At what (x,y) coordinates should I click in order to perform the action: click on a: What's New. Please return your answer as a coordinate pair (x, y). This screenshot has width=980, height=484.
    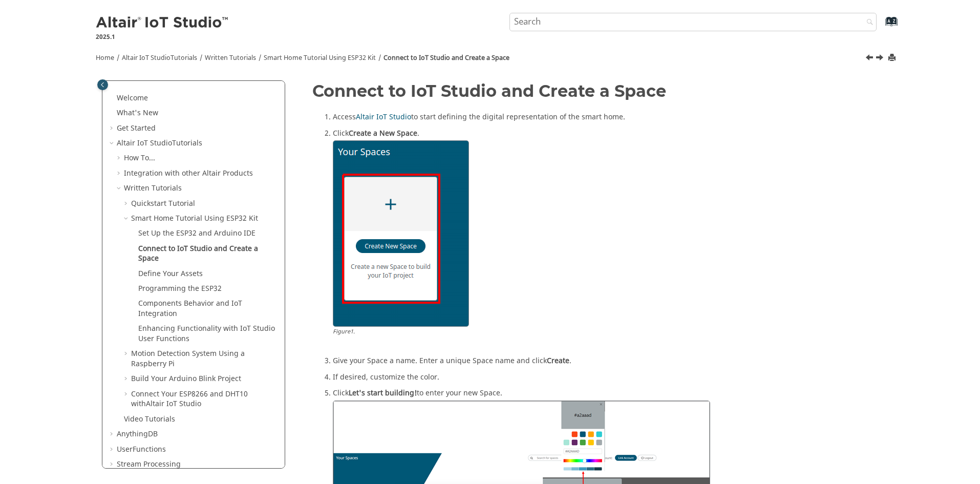
    Looking at the image, I should click on (137, 113).